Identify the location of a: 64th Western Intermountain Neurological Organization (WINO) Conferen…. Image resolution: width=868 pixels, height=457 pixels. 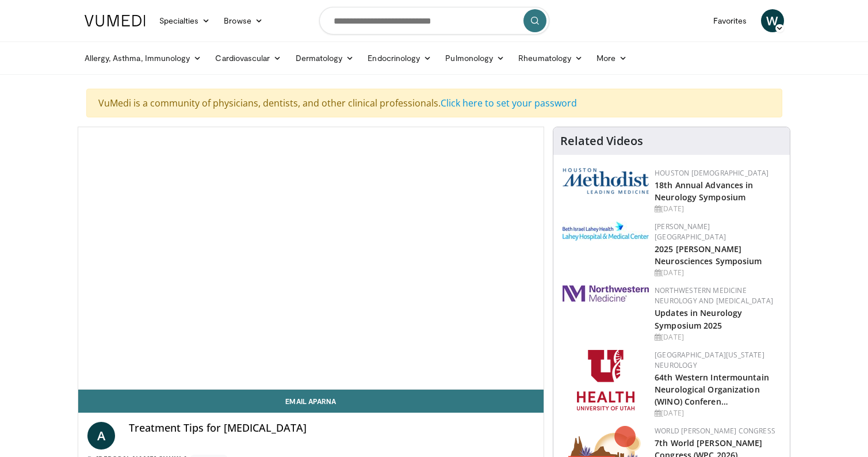
(711, 389).